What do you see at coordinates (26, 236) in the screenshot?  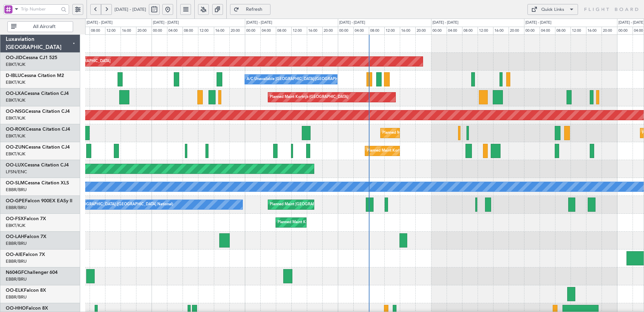 I see `a: OO-LAHFalcon 7X` at bounding box center [26, 236].